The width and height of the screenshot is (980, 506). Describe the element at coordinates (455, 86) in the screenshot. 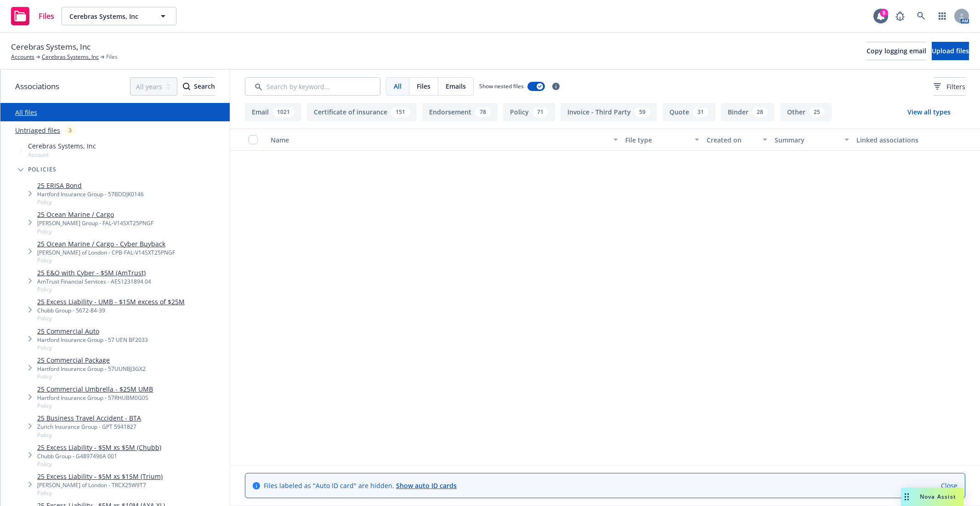

I see `span: Emails` at that location.